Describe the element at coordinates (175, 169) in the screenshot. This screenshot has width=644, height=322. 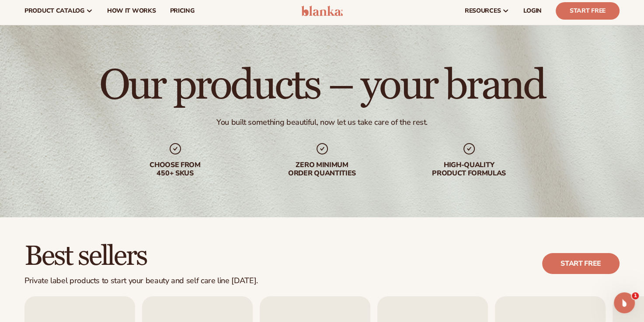
I see `div: Choose from 450+ Skus` at that location.